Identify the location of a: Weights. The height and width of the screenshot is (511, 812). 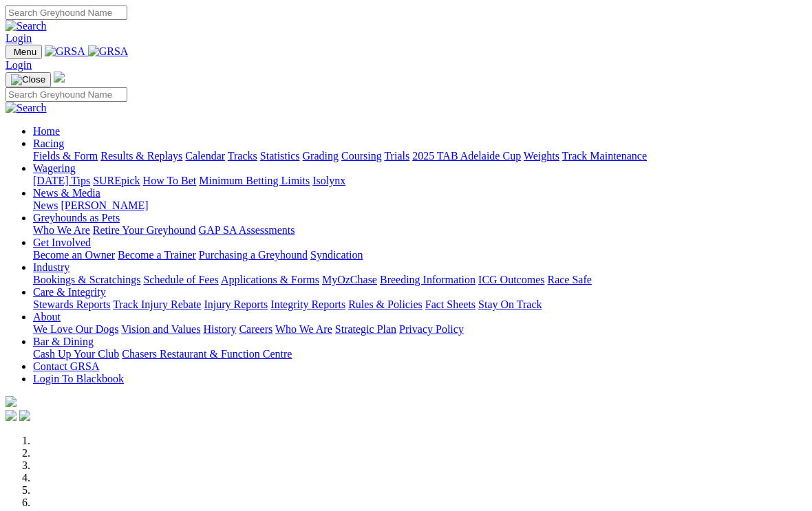
(542, 156).